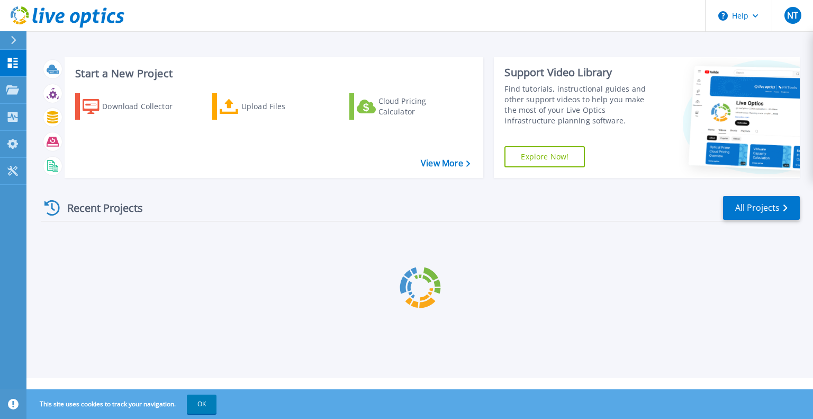  Describe the element at coordinates (408, 106) in the screenshot. I see `a: Cloud Pricing Calculator` at that location.